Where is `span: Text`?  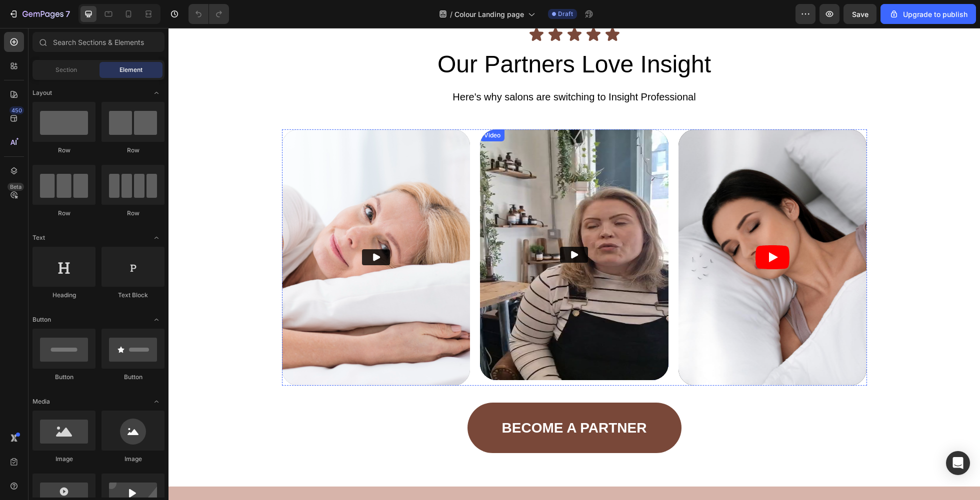 span: Text is located at coordinates (38, 238).